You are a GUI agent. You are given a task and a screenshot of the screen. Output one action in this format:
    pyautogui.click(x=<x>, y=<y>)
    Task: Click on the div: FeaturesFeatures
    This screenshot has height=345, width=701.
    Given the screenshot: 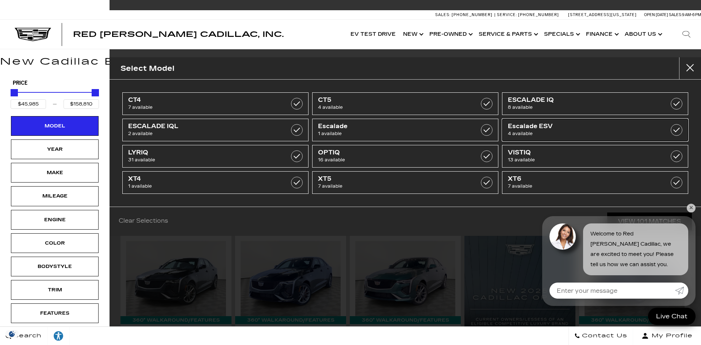 What is the action you would take?
    pyautogui.click(x=55, y=313)
    